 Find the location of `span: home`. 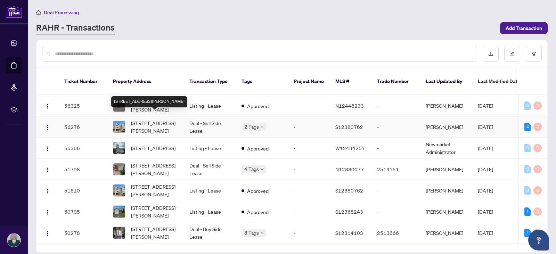

span: home is located at coordinates (39, 13).